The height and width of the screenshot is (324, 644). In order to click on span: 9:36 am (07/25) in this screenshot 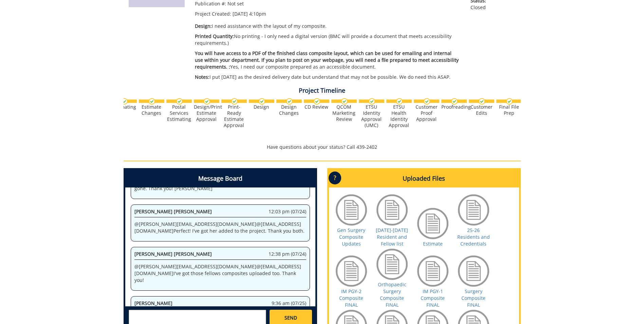, I will do `click(289, 303)`.